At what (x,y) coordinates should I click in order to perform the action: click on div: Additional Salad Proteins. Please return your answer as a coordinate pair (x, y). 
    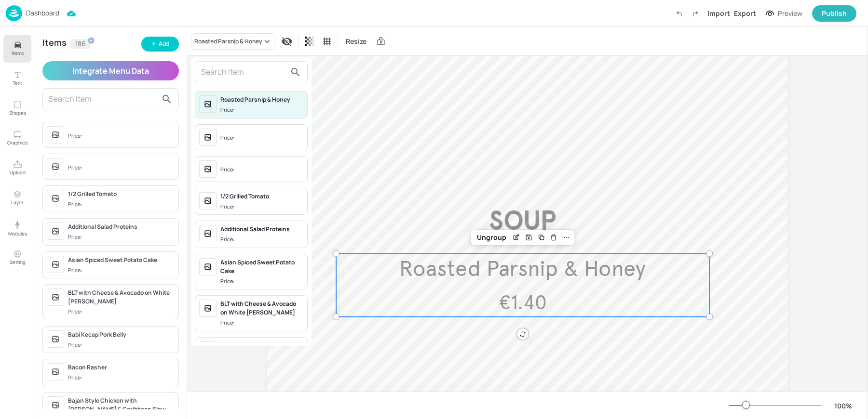
    Looking at the image, I should click on (262, 229).